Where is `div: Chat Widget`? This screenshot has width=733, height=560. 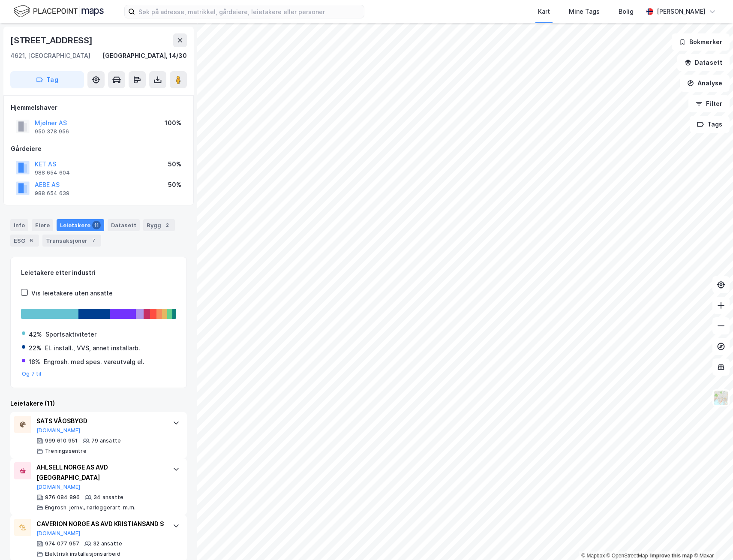
div: Chat Widget is located at coordinates (712, 539).